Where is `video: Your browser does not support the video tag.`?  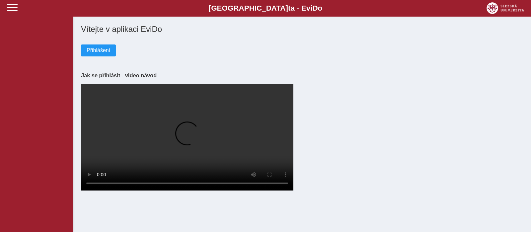 video: Your browser does not support the video tag. is located at coordinates (187, 137).